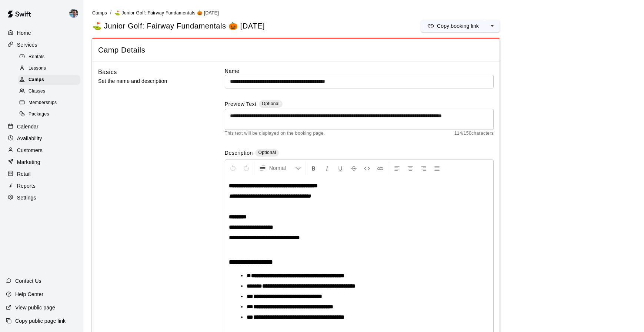 The width and height of the screenshot is (644, 332). What do you see at coordinates (30, 138) in the screenshot?
I see `p: Availability` at bounding box center [30, 138].